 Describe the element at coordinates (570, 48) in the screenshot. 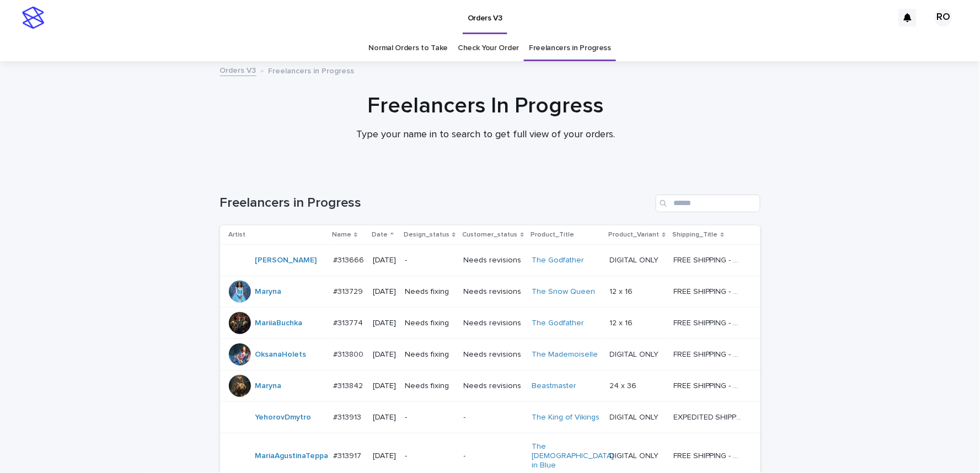

I see `a: Freelancers in Progress` at that location.